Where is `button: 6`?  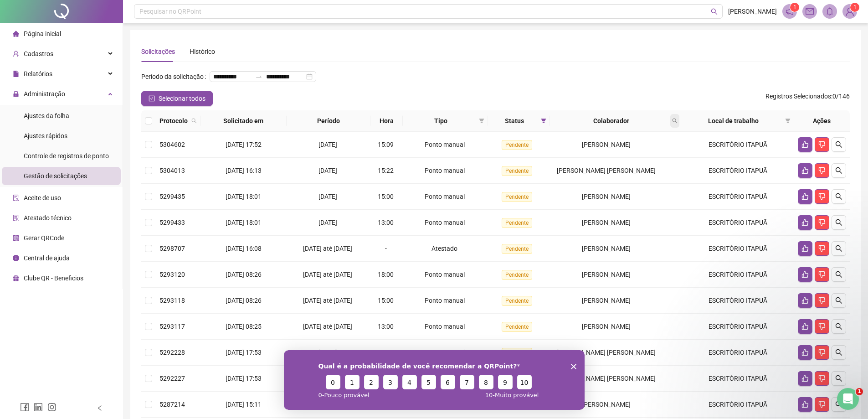 button: 6 is located at coordinates (164, 32).